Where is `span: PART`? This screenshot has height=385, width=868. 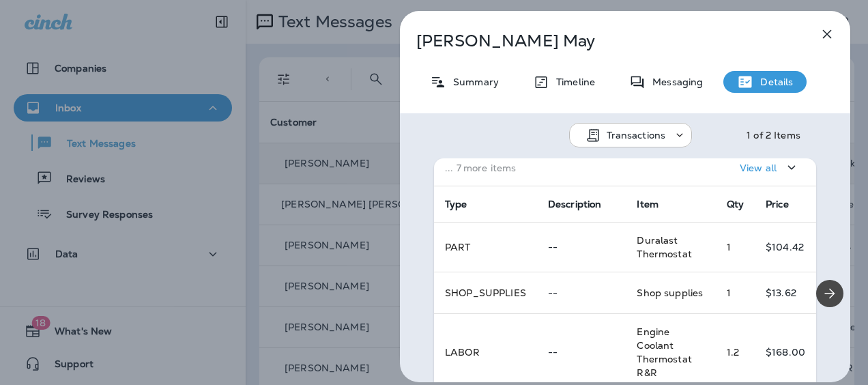
span: PART is located at coordinates (458, 248).